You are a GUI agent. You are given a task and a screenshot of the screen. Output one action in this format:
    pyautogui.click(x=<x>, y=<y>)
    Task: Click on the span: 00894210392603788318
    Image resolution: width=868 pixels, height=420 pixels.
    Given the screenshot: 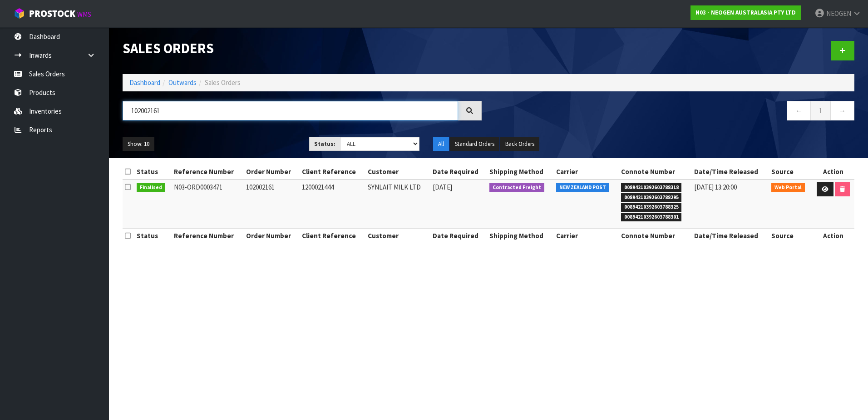 What is the action you would take?
    pyautogui.click(x=651, y=188)
    